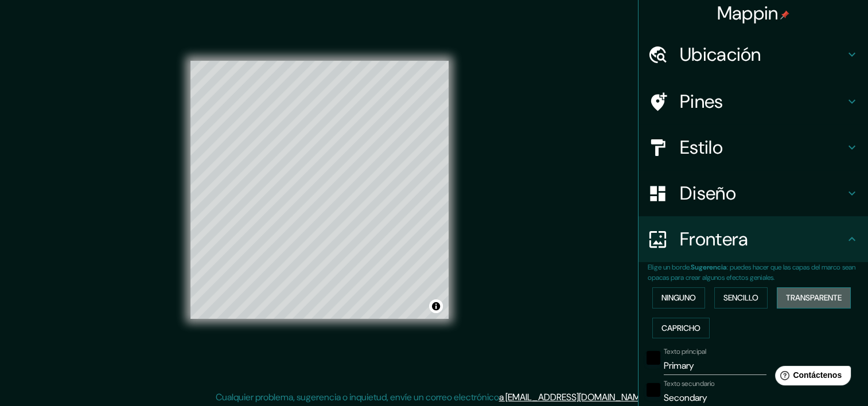 The width and height of the screenshot is (868, 406). What do you see at coordinates (757, 272) in the screenshot?
I see `p: Elige un borde. : puedes hacer que las capas del marco sean opacas para crear algunos efectos gen...` at bounding box center [757, 272].